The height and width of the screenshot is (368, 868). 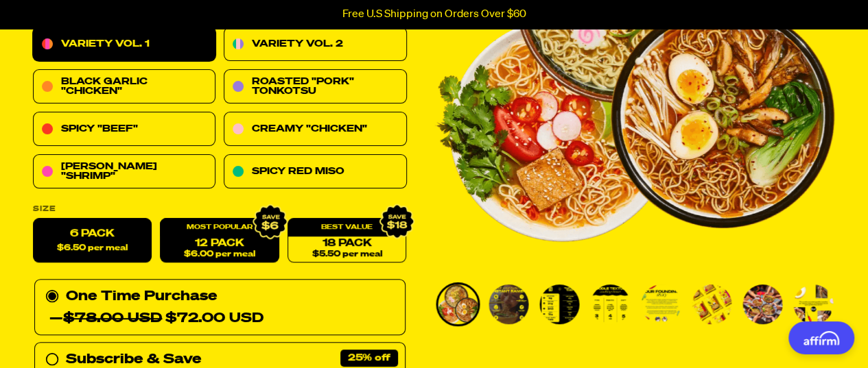 I want to click on span: $72.00 USD, so click(x=163, y=319).